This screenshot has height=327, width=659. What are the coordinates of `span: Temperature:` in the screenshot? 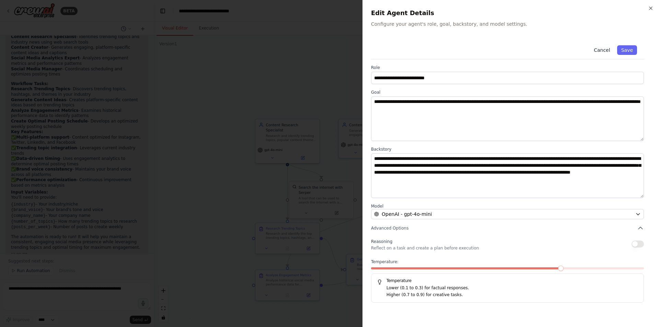 It's located at (385, 262).